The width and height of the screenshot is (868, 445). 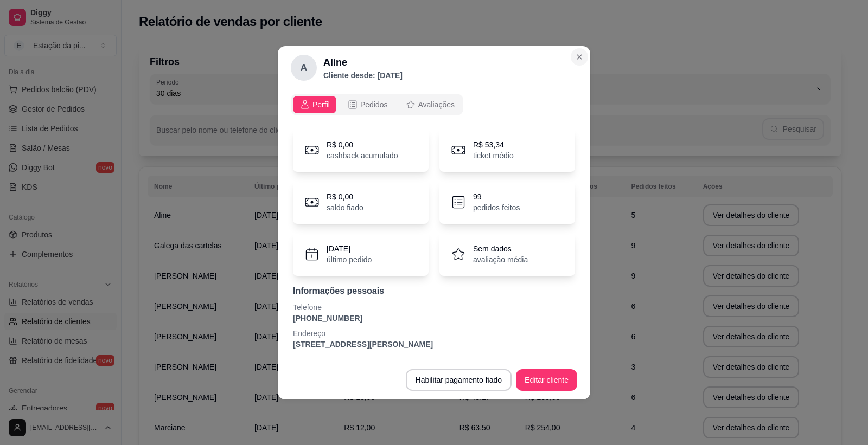 I want to click on p: ticket médio, so click(x=494, y=156).